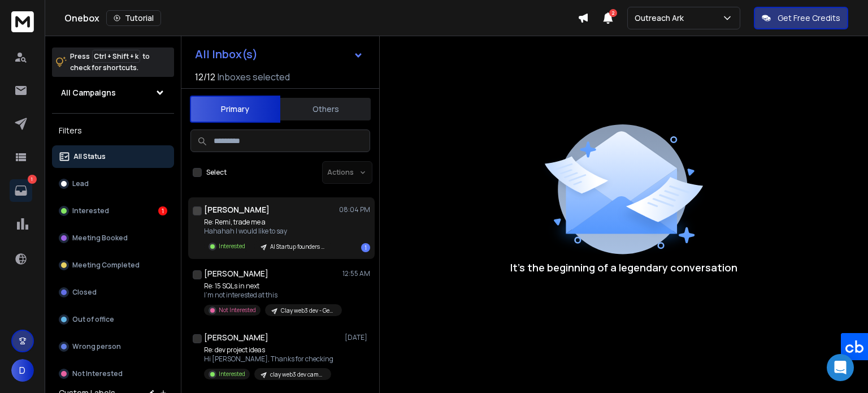  I want to click on p: Clay web3 dev - General, so click(308, 310).